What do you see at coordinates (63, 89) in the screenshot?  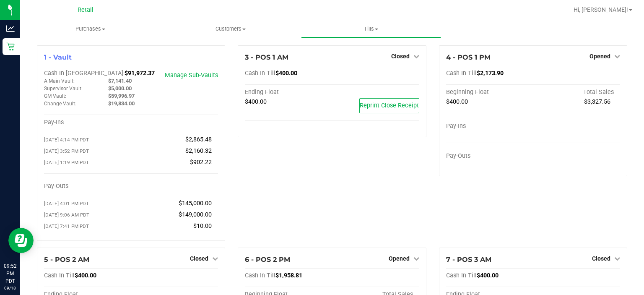 I see `span: Supervisor Vault:` at bounding box center [63, 89].